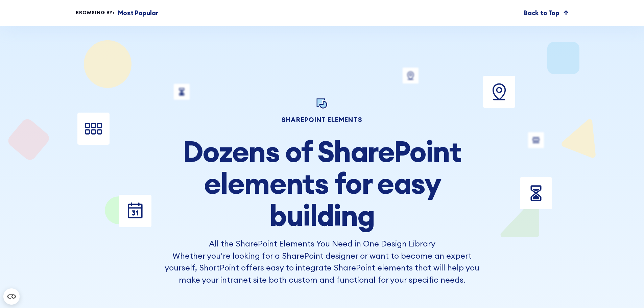 The height and width of the screenshot is (308, 644). I want to click on a: Back to Top, so click(546, 13).